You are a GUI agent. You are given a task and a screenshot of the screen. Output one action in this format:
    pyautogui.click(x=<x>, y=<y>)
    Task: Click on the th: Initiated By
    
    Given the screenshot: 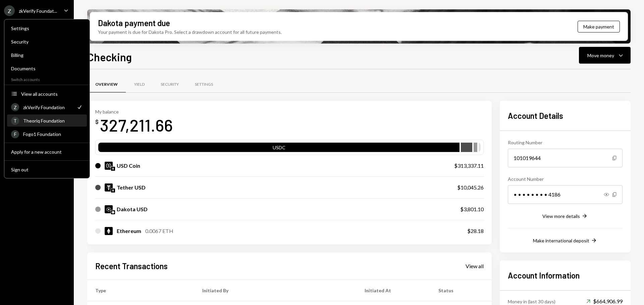 What is the action you would take?
    pyautogui.click(x=275, y=290)
    